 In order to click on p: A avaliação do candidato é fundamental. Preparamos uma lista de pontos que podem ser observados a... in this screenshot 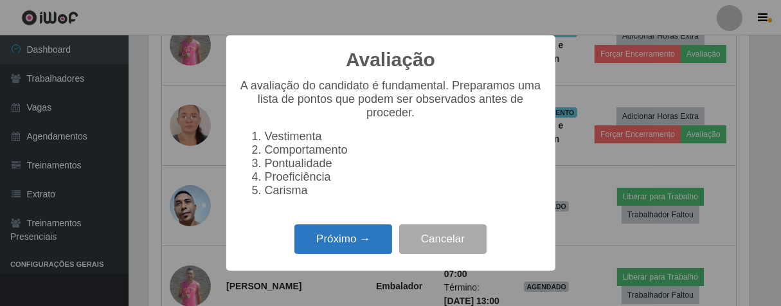, I will do `click(391, 99)`.